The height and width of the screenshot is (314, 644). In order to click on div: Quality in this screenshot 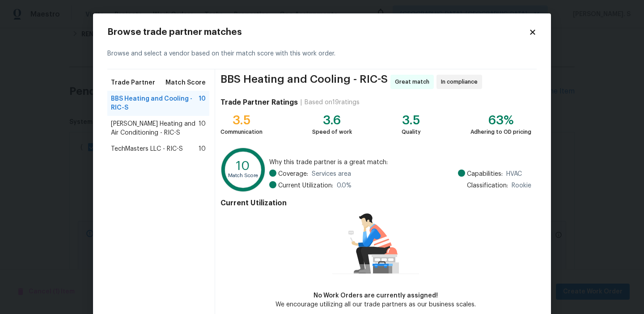, I will do `click(411, 132)`.